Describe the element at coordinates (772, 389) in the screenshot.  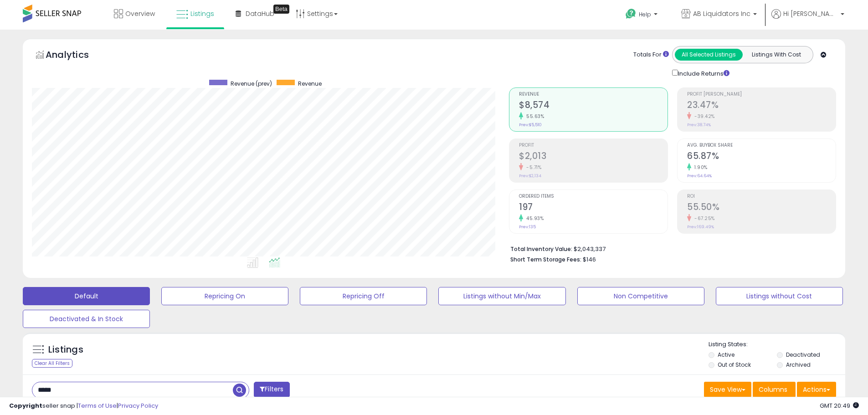
I see `span: Columns` at that location.